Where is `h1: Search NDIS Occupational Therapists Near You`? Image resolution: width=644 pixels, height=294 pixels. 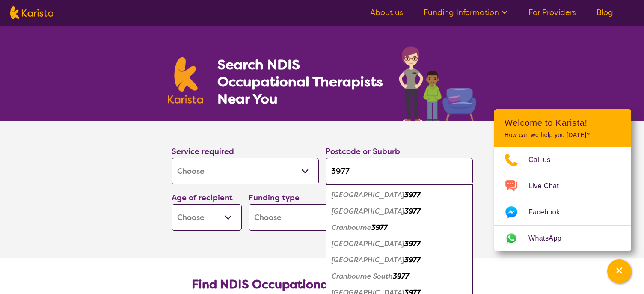 h1: Search NDIS Occupational Therapists Near You is located at coordinates (300, 81).